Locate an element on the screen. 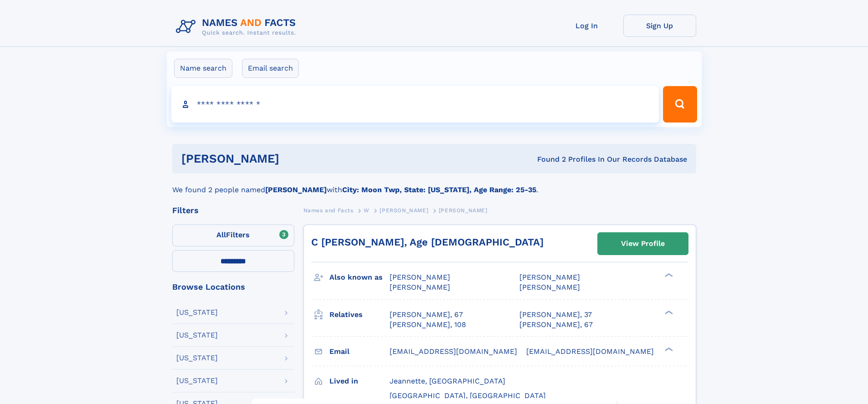 Image resolution: width=868 pixels, height=404 pixels. a: Sign Up is located at coordinates (660, 26).